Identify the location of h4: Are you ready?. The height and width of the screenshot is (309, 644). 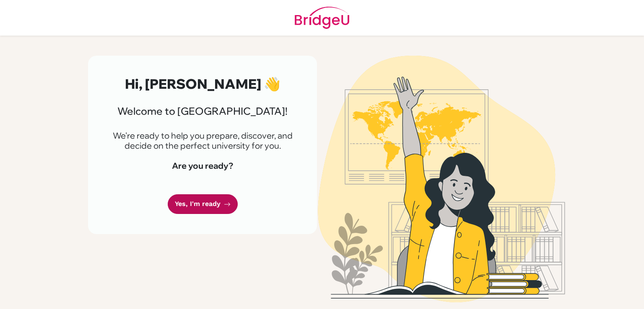
(202, 166).